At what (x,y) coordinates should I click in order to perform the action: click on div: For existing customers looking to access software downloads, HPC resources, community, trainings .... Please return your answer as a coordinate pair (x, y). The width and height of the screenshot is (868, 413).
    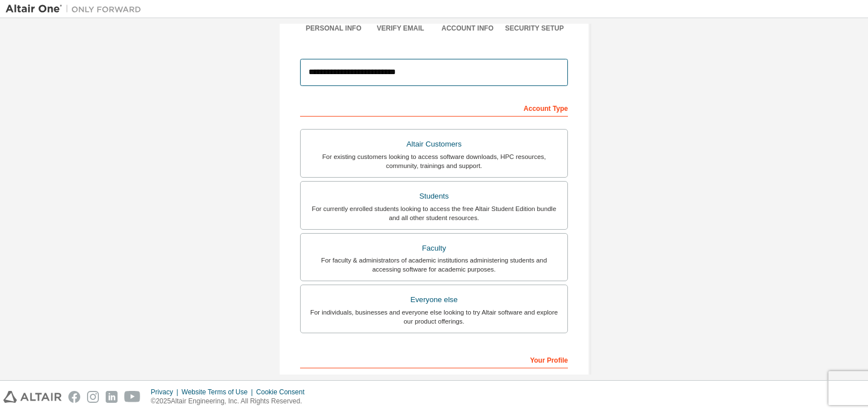
    Looking at the image, I should click on (434, 161).